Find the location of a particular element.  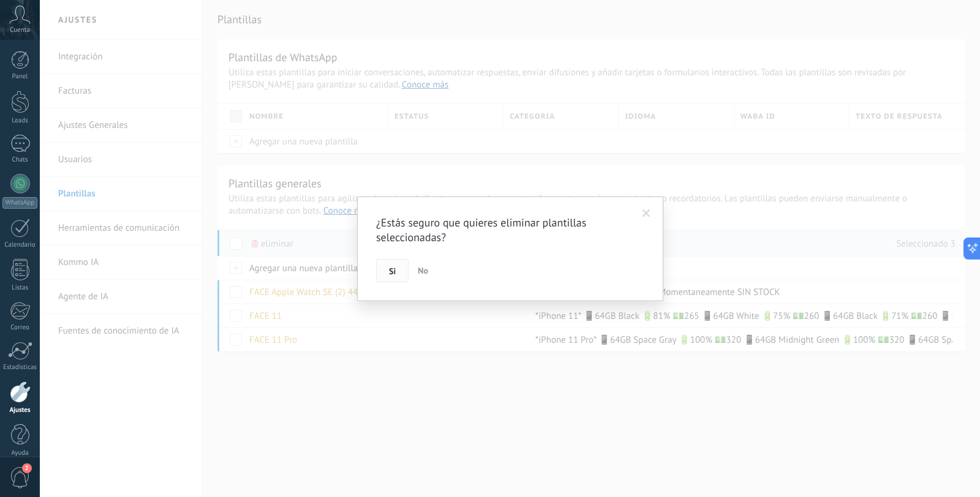

div: Estadísticas is located at coordinates (20, 367).